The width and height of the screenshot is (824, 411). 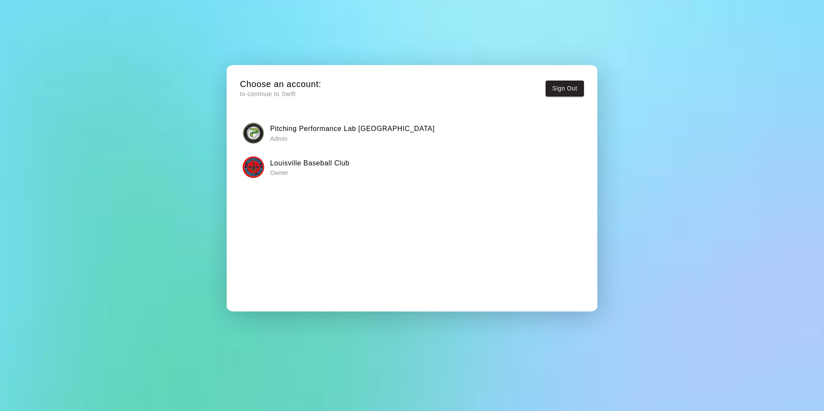 I want to click on p: Owner, so click(x=310, y=173).